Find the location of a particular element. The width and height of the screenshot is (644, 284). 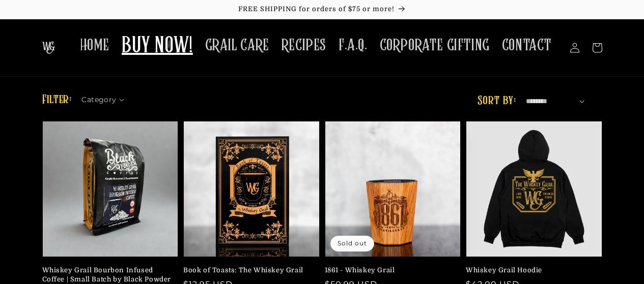

a: Whiskey Grail Hoodie is located at coordinates (531, 271).